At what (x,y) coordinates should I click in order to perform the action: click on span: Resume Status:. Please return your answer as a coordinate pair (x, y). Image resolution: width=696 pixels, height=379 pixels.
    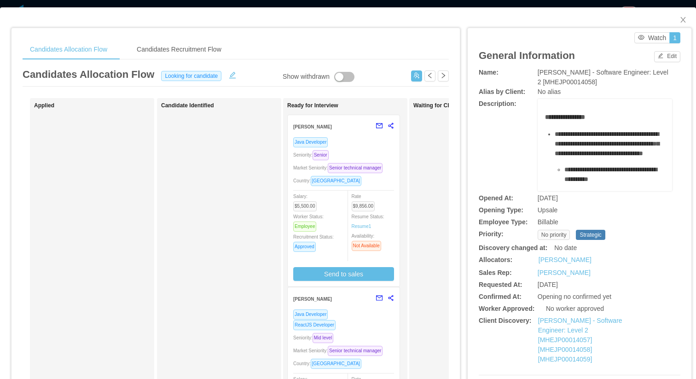
    Looking at the image, I should click on (368, 221).